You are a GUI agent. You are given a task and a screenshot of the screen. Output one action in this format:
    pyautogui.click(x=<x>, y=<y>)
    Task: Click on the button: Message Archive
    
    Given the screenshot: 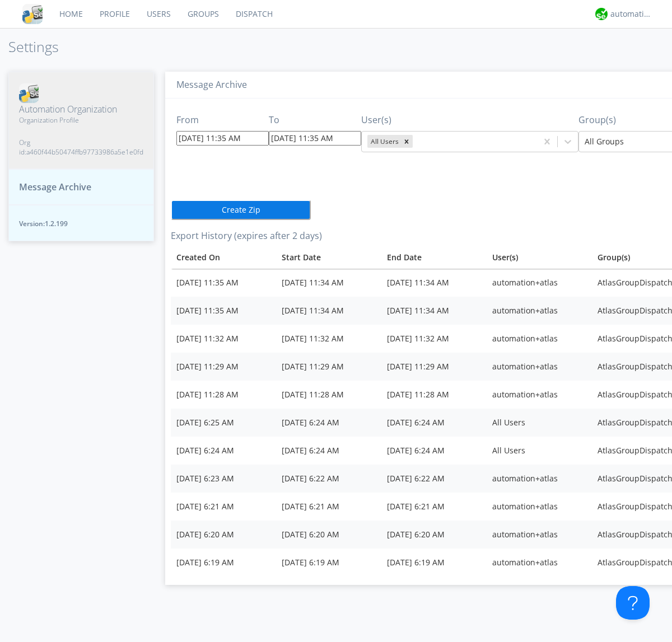 What is the action you would take?
    pyautogui.click(x=81, y=187)
    